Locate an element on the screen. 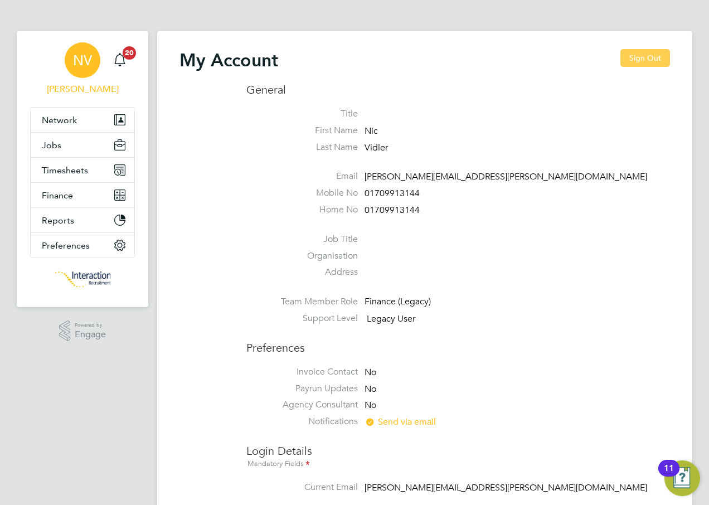  label: Home No is located at coordinates (302, 210).